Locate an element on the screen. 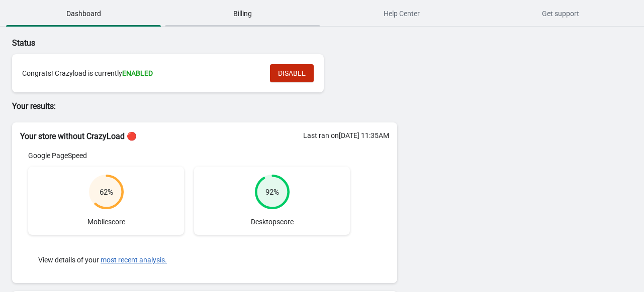 The height and width of the screenshot is (292, 644). span: Billing is located at coordinates (242, 13).